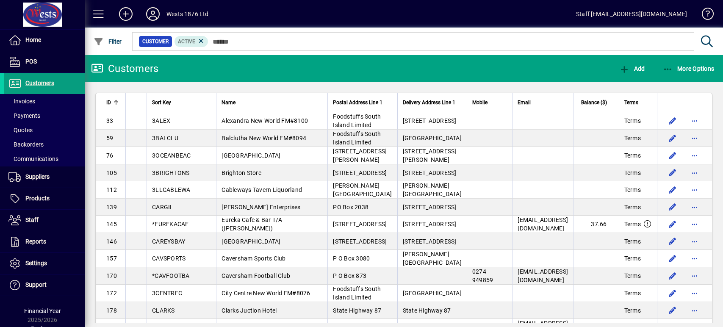 The image size is (723, 327). What do you see at coordinates (111, 207) in the screenshot?
I see `span: 139` at bounding box center [111, 207].